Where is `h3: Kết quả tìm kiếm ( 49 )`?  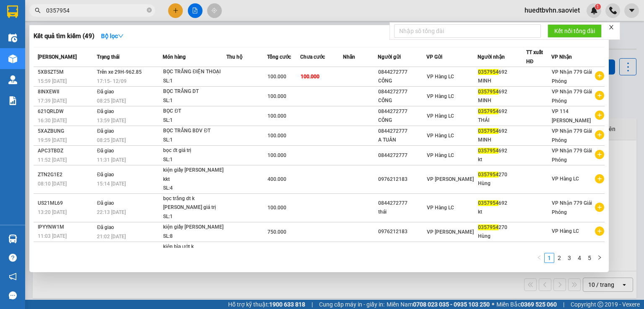 h3: Kết quả tìm kiếm ( 49 ) is located at coordinates (64, 36).